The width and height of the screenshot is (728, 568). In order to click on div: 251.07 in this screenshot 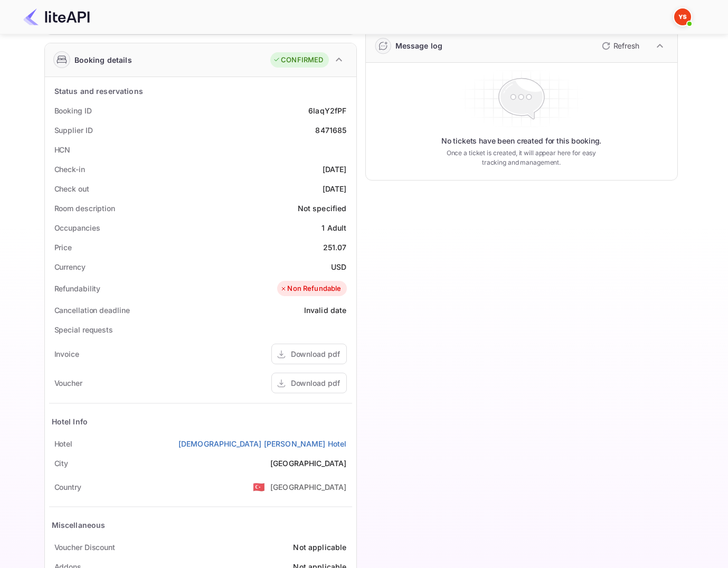, I will do `click(335, 247)`.